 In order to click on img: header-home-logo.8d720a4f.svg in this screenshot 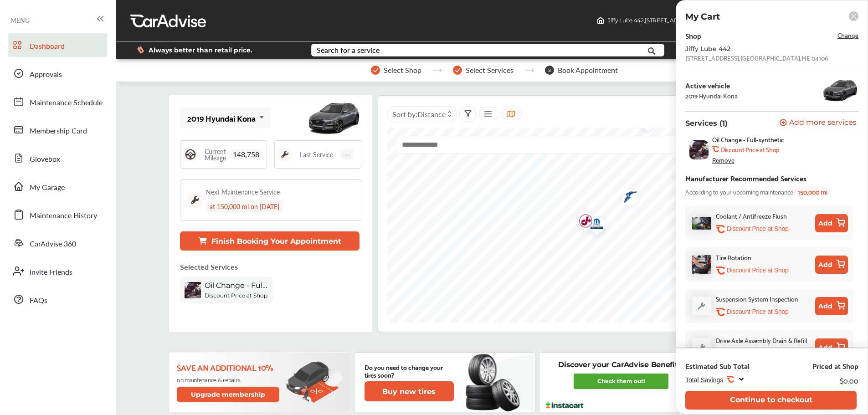, I will do `click(601, 21)`.